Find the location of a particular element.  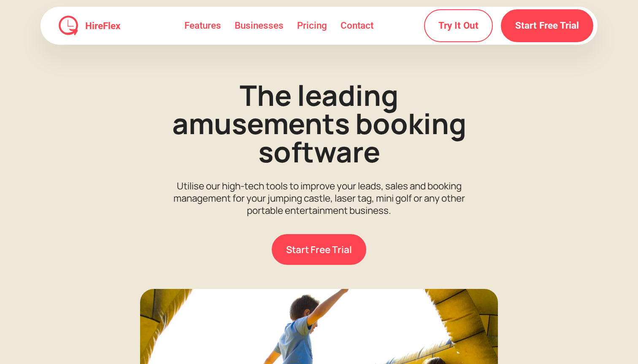

a: Contact is located at coordinates (357, 26).